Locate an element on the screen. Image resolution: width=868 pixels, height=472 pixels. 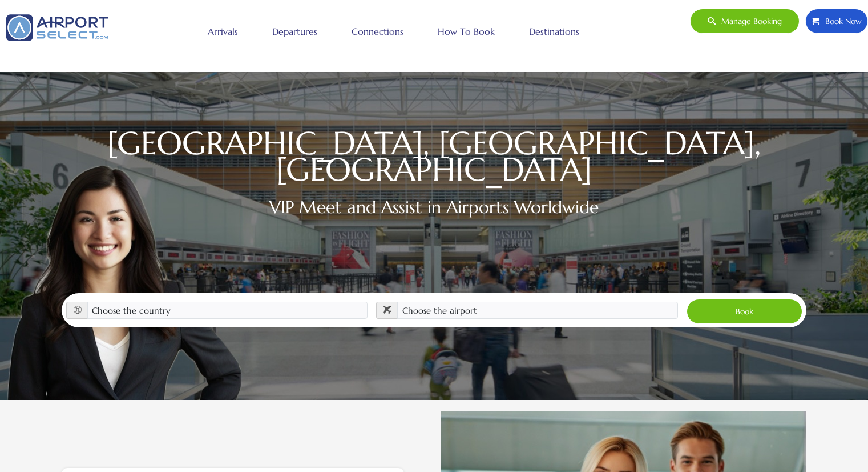
a: Arrivals is located at coordinates (223, 31).